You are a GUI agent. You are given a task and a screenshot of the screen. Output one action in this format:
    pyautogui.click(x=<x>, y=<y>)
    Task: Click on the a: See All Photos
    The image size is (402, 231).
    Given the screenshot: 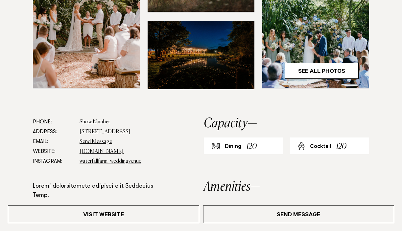 What is the action you would take?
    pyautogui.click(x=321, y=71)
    